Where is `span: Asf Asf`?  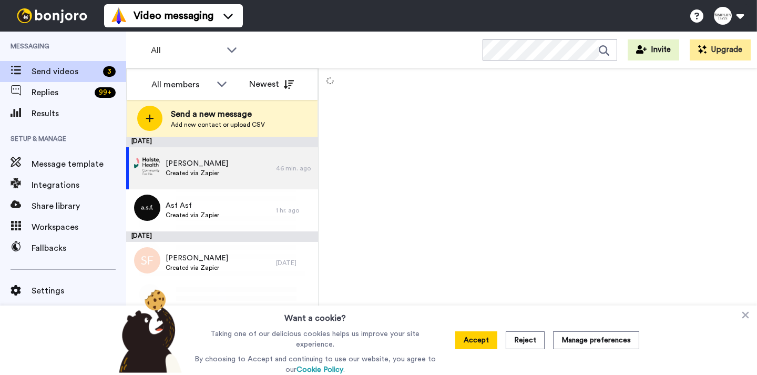 span: Asf Asf is located at coordinates (192, 206).